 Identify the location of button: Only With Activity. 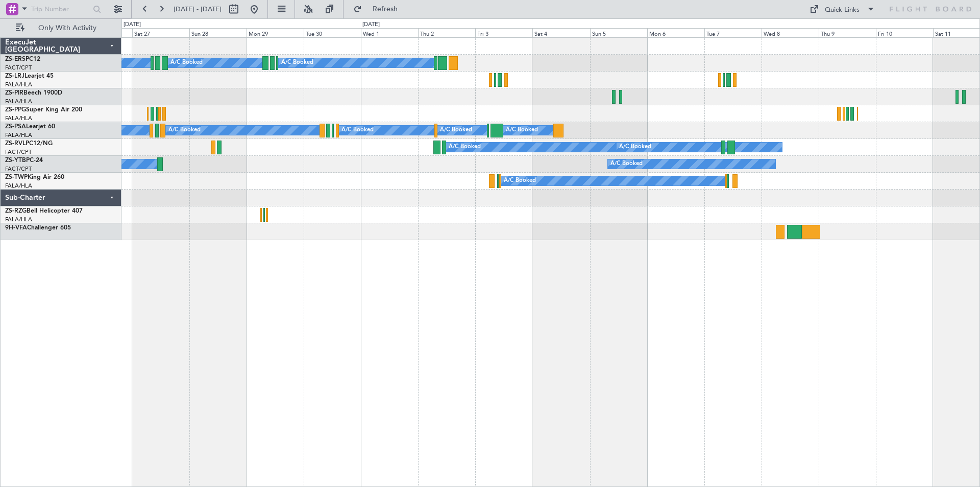
(61, 28).